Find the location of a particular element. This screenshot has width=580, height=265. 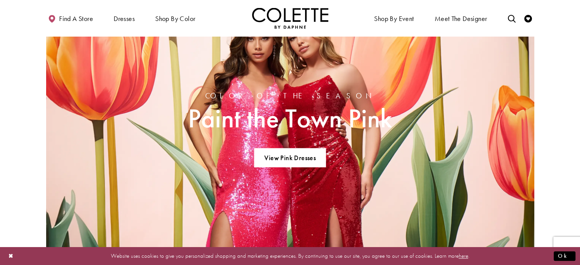

a: colette by daphne models wearing spring 2025 dresses Related Link is located at coordinates (290, 129).